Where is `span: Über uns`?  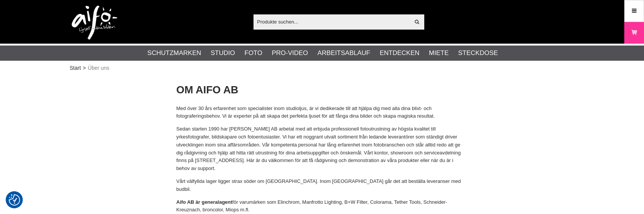 span: Über uns is located at coordinates (98, 68).